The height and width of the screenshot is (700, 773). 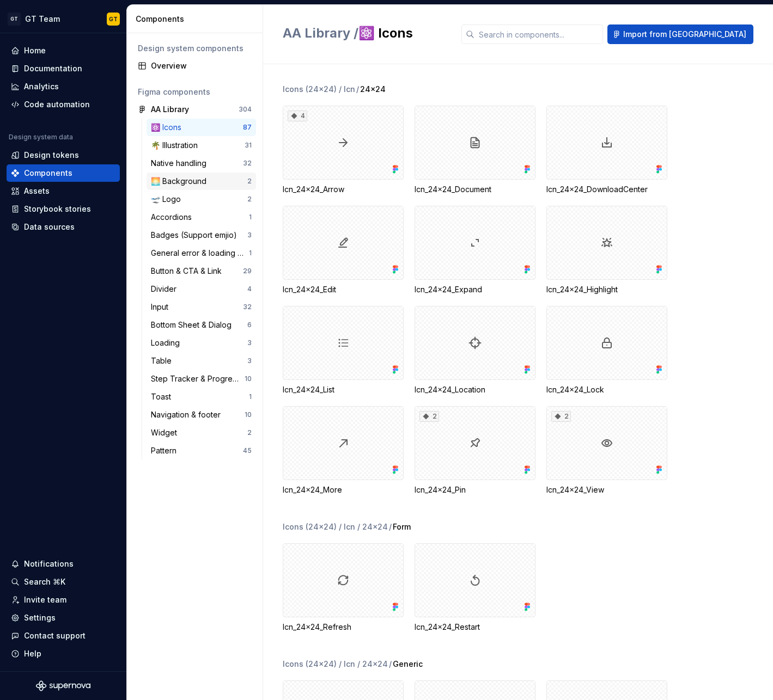 I want to click on div: Navigation & footer, so click(x=188, y=415).